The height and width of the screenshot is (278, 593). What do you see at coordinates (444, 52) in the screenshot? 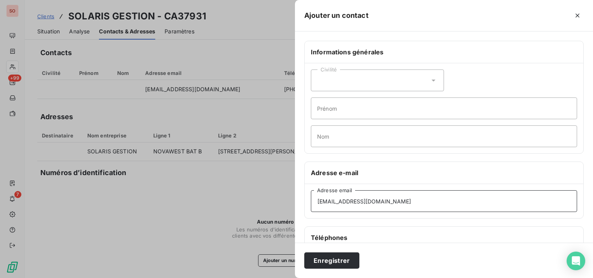
I see `h6: Informations générales` at bounding box center [444, 52].